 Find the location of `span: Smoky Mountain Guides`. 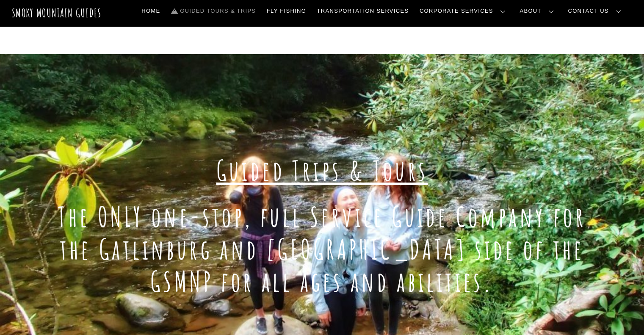

span: Smoky Mountain Guides is located at coordinates (57, 13).